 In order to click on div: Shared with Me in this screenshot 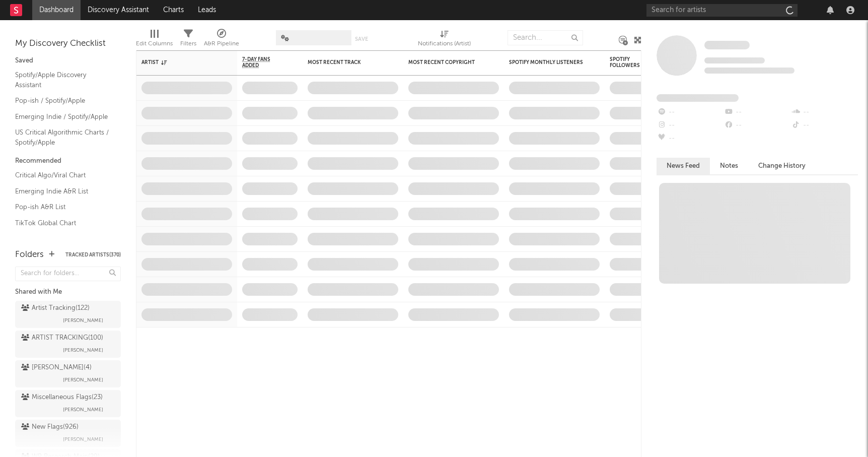, I will do `click(68, 292)`.